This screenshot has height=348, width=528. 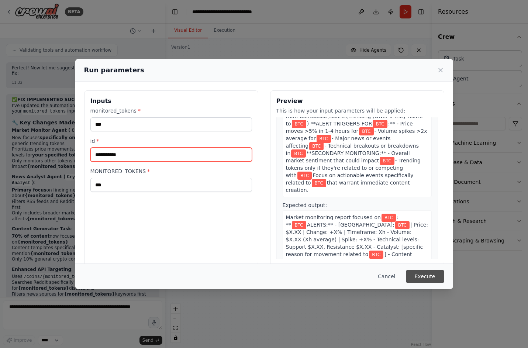 I want to click on span: - Technical breakouts or breakdowns in, so click(x=353, y=150).